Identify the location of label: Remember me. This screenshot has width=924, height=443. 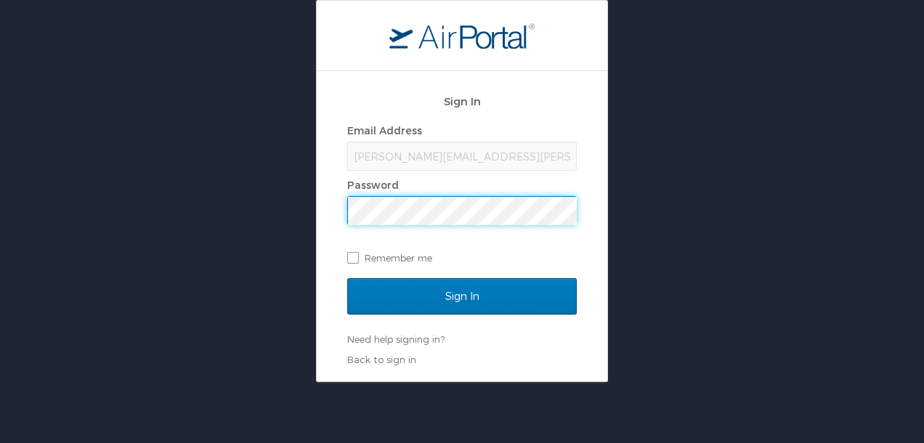
(462, 258).